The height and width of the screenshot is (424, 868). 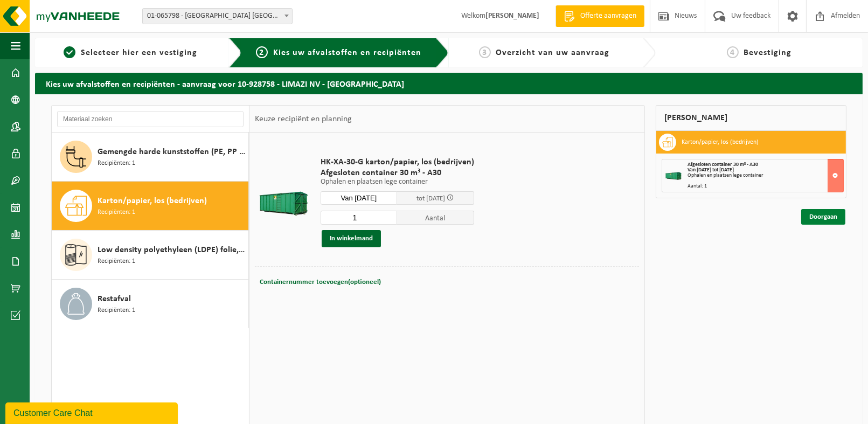 What do you see at coordinates (262, 52) in the screenshot?
I see `span: 2` at bounding box center [262, 52].